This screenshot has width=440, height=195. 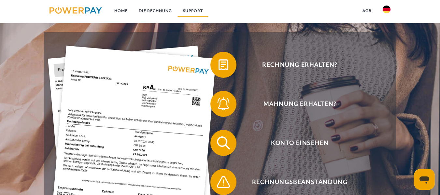 What do you see at coordinates (224, 143) in the screenshot?
I see `img: qb_search.svg` at bounding box center [224, 143].